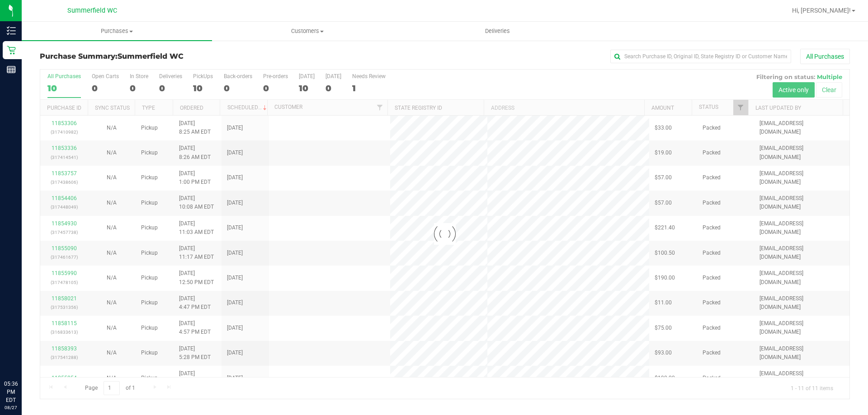  What do you see at coordinates (117, 31) in the screenshot?
I see `a: Purchases` at bounding box center [117, 31].